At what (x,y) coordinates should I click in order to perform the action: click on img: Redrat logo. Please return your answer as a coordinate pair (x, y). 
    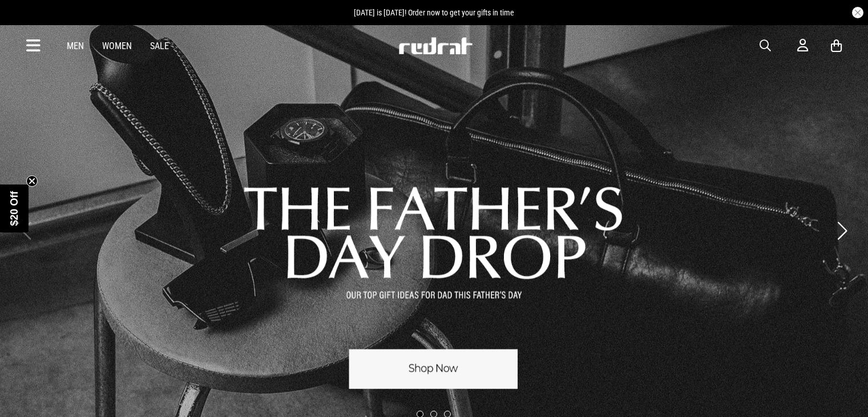
    Looking at the image, I should click on (435, 46).